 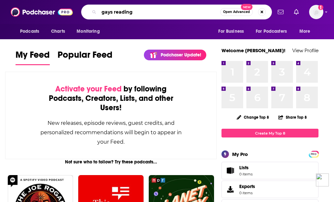 I want to click on span: More, so click(x=305, y=31).